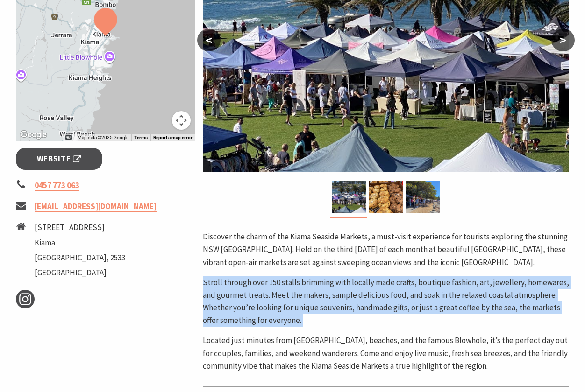 The image size is (585, 392). I want to click on span: Website, so click(59, 159).